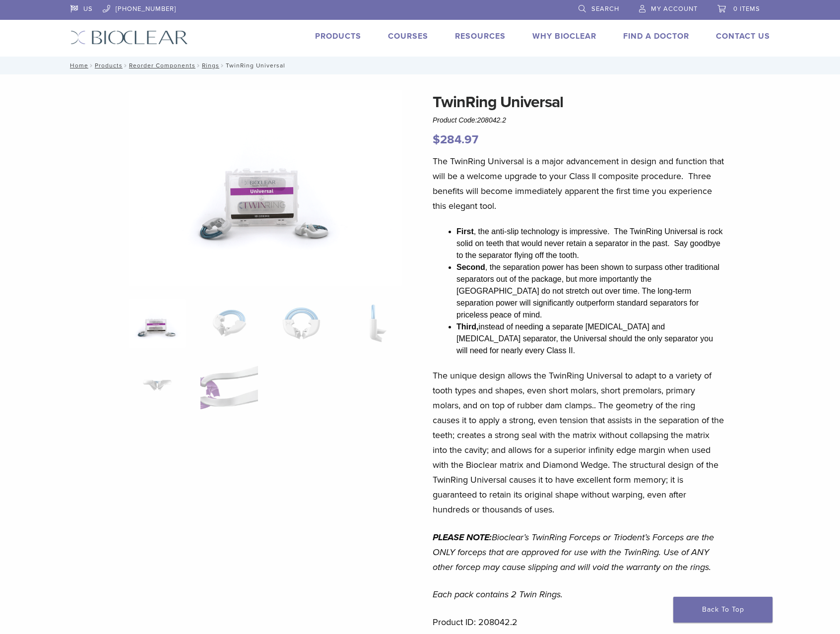 Image resolution: width=840 pixels, height=634 pixels. Describe the element at coordinates (579, 622) in the screenshot. I see `p: Product ID: 208042.2` at that location.